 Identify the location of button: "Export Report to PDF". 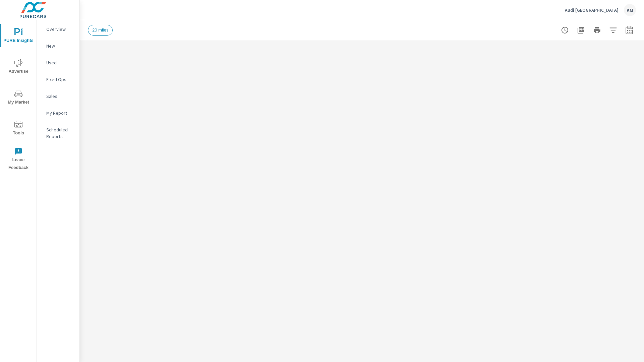
(581, 30).